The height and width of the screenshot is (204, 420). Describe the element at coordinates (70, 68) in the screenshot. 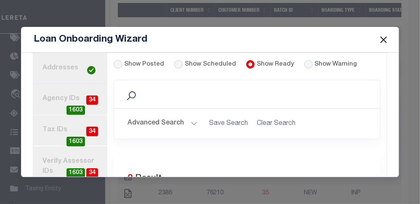

I see `a: Addresses` at that location.